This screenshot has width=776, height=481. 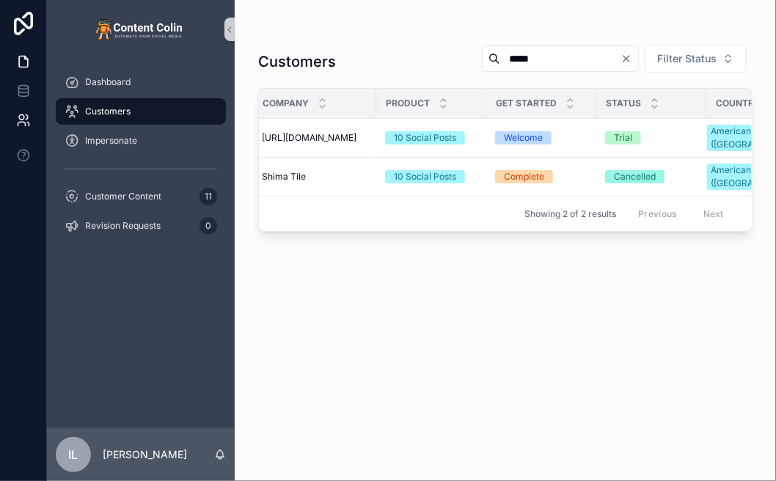 I want to click on div: scrollable content, so click(x=141, y=158).